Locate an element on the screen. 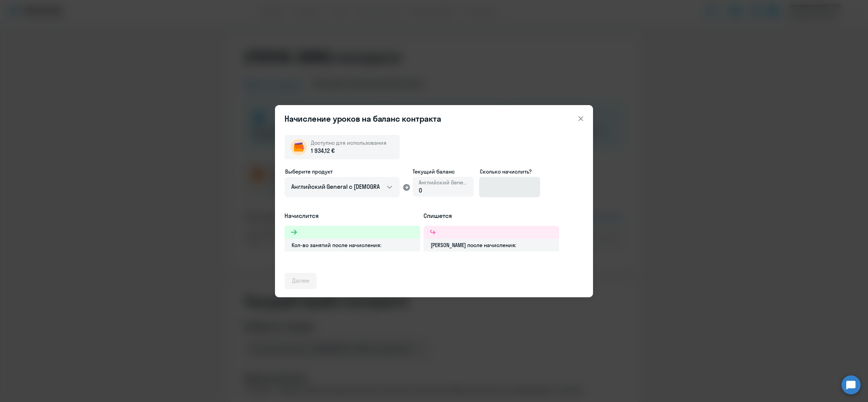  span: Сколько начислить? is located at coordinates (505, 171).